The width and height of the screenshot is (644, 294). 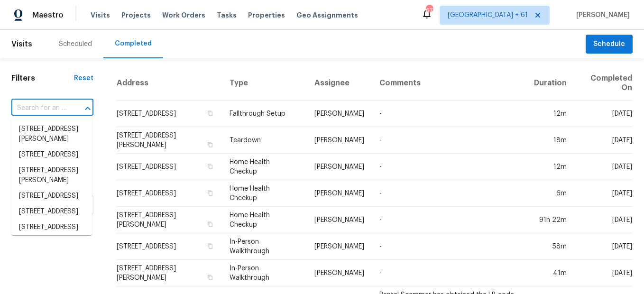 I want to click on div: Scheduled, so click(x=75, y=44).